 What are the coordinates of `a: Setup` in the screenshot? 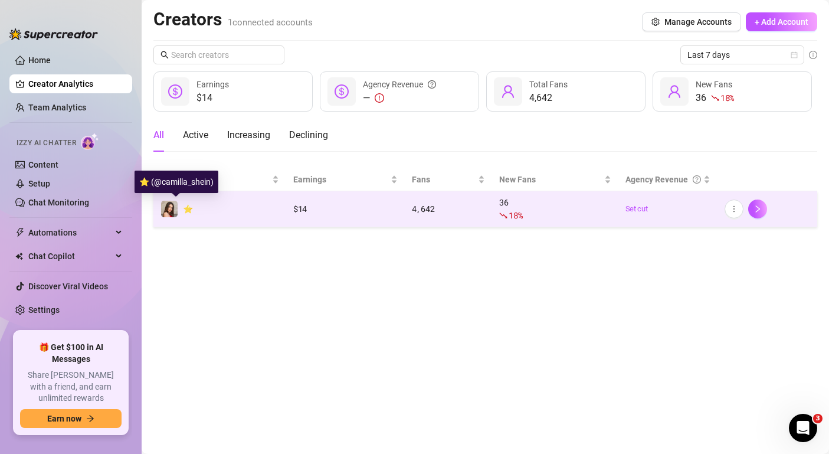 It's located at (39, 183).